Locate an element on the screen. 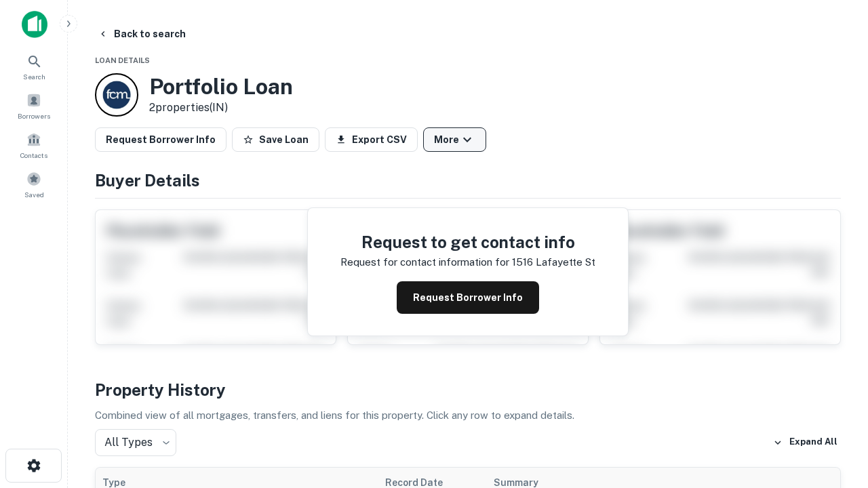 The height and width of the screenshot is (488, 868). p: Combined view of all mortgages, transfers, and liens for this property. Click any row to expand d... is located at coordinates (468, 416).